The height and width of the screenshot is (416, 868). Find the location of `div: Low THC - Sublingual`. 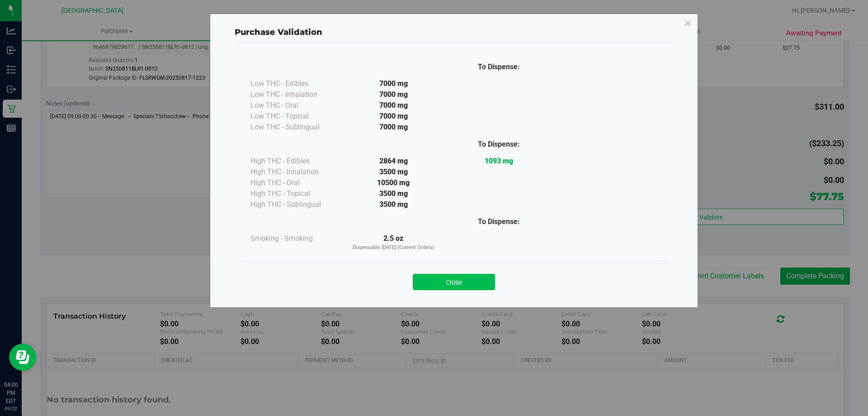

div: Low THC - Sublingual is located at coordinates (296, 127).